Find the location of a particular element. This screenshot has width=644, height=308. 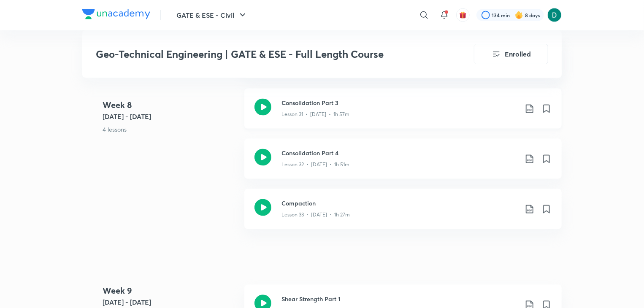

h3: Consolidation Part 3 is located at coordinates (399, 103).